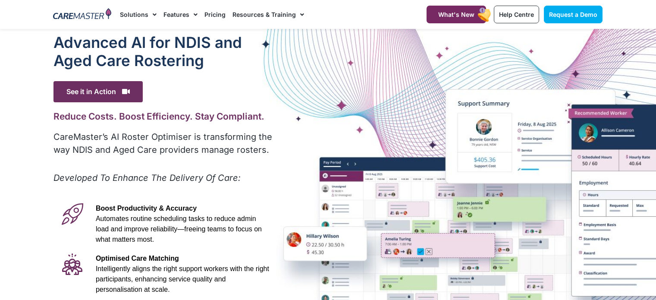  I want to click on h1: Advanced Al for NDIS and Aged Care Rostering, so click(163, 51).